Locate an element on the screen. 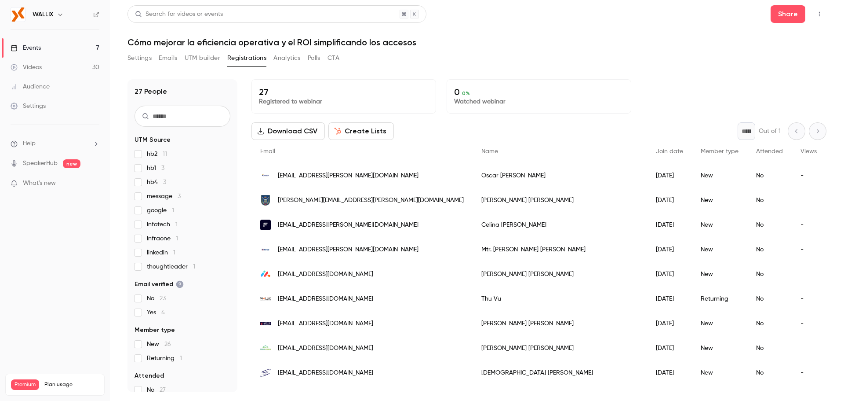 This screenshot has height=401, width=844. img: modaurbana.org is located at coordinates (266, 348).